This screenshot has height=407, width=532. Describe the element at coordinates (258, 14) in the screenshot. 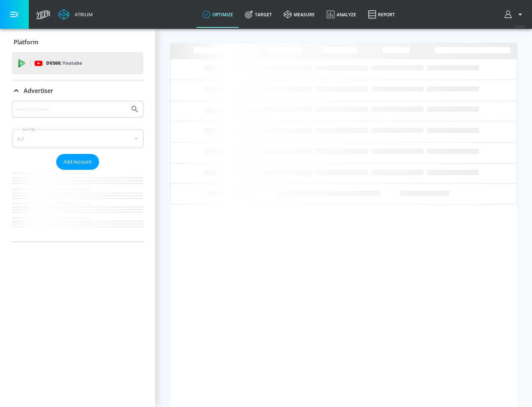

I see `a: Target` at that location.